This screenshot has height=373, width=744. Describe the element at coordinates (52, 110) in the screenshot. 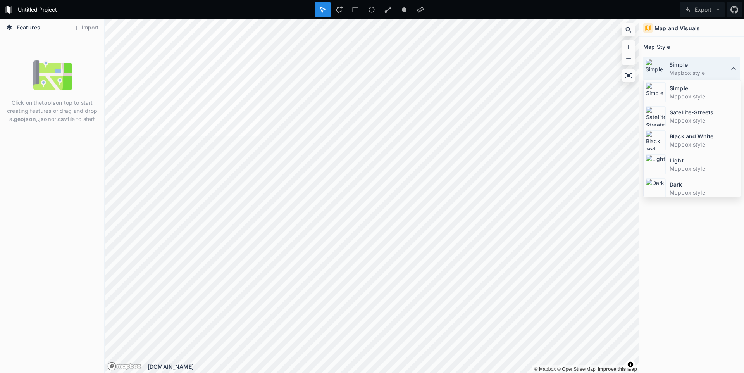

I see `p: Click on the on top to start creating features or drag and drop a , or file to start` at that location.